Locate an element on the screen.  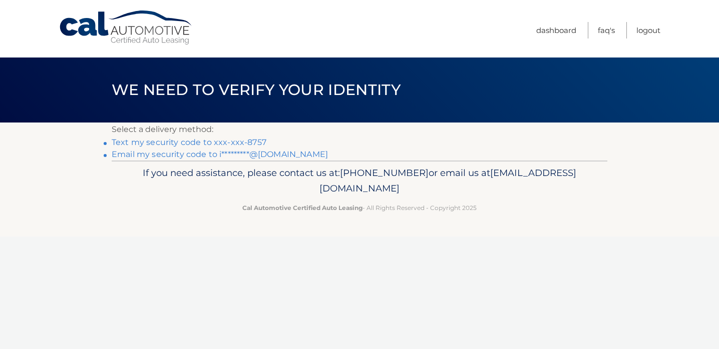
strong: Cal Automotive Certified Auto Leasing is located at coordinates (302, 208).